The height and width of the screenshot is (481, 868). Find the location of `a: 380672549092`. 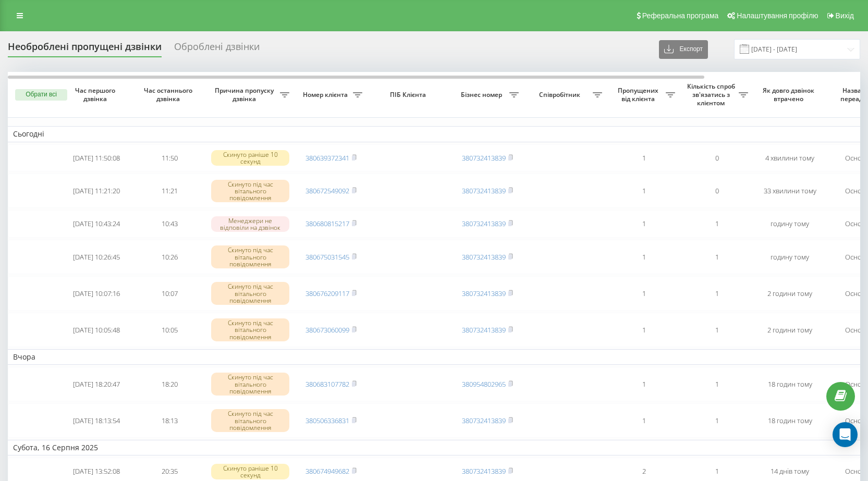

a: 380672549092 is located at coordinates (327, 191).